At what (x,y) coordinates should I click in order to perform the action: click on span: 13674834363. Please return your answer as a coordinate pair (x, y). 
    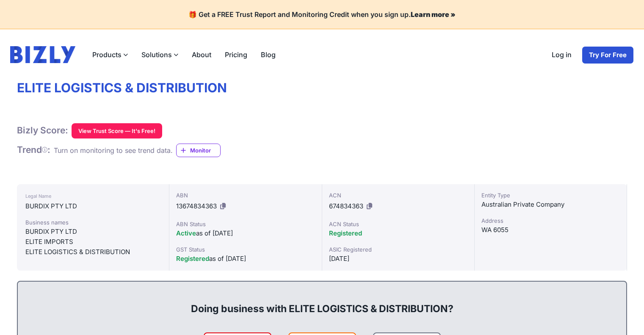
    Looking at the image, I should click on (196, 206).